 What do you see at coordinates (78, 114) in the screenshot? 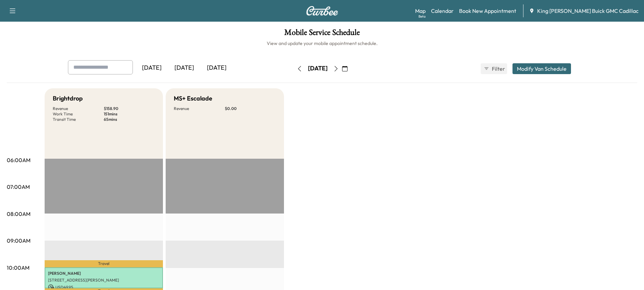
I see `p: Work Time` at bounding box center [78, 114].